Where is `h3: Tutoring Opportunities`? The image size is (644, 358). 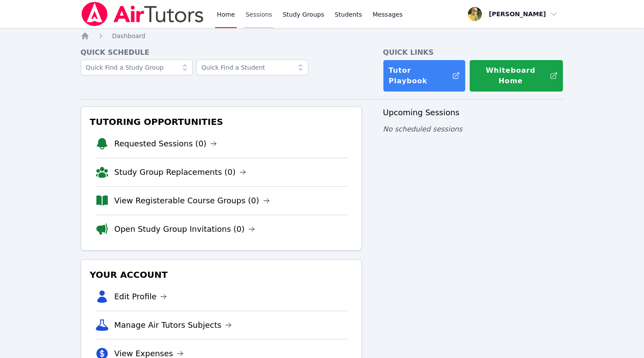
h3: Tutoring Opportunities is located at coordinates (221, 122).